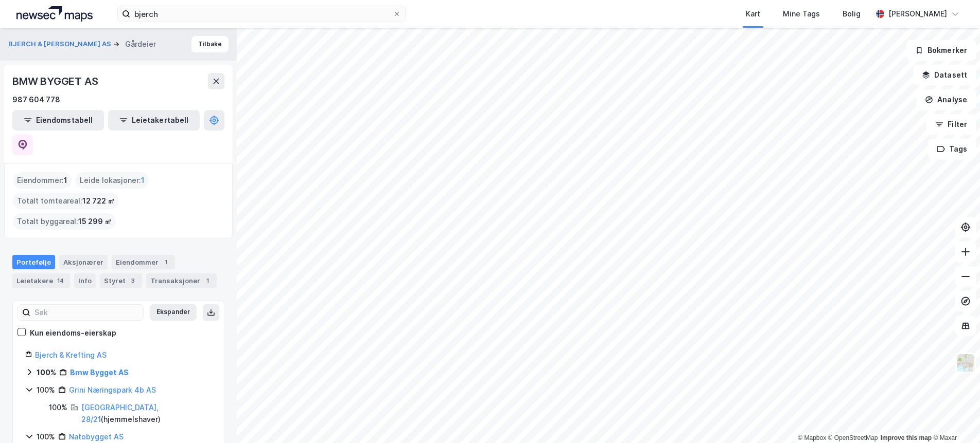 This screenshot has height=443, width=980. Describe the element at coordinates (86, 313) in the screenshot. I see `input: Søk` at that location.